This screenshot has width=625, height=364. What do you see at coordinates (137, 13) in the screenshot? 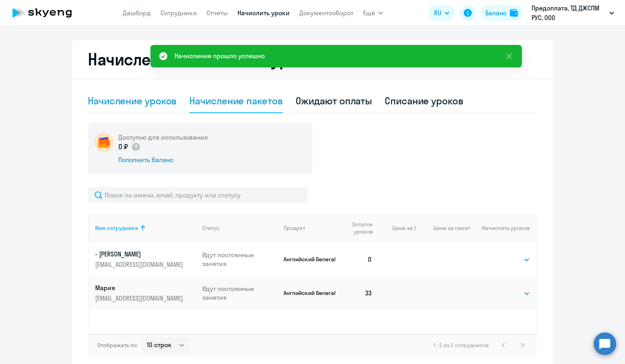
I see `a: Дашборд` at bounding box center [137, 13].